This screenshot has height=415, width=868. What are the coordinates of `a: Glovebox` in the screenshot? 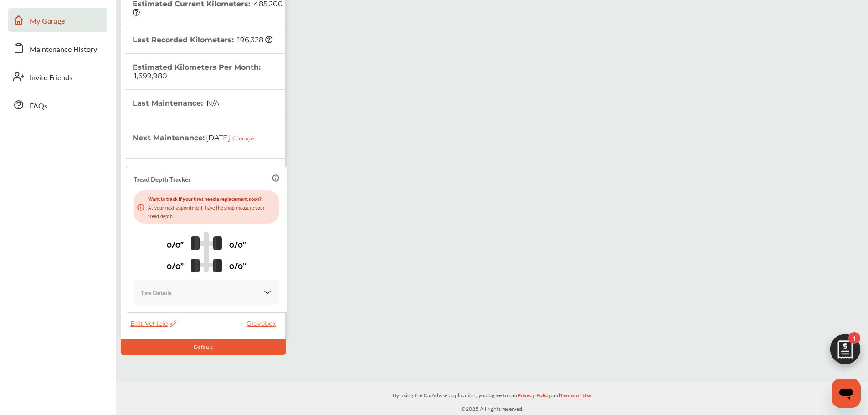 It's located at (264, 323).